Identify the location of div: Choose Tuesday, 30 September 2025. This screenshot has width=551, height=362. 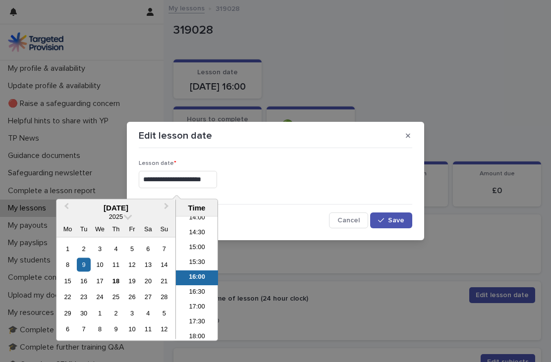
(83, 313).